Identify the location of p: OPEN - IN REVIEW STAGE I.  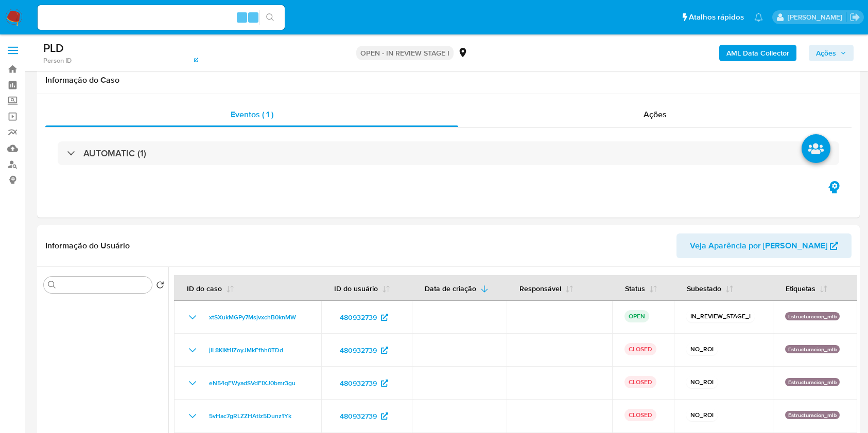
(405, 53).